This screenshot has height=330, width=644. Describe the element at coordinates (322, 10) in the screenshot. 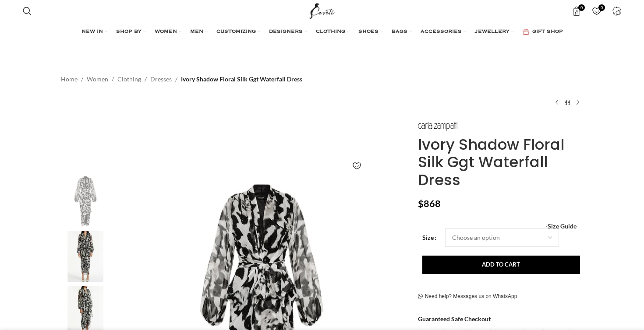

I see `a: Site logo` at that location.